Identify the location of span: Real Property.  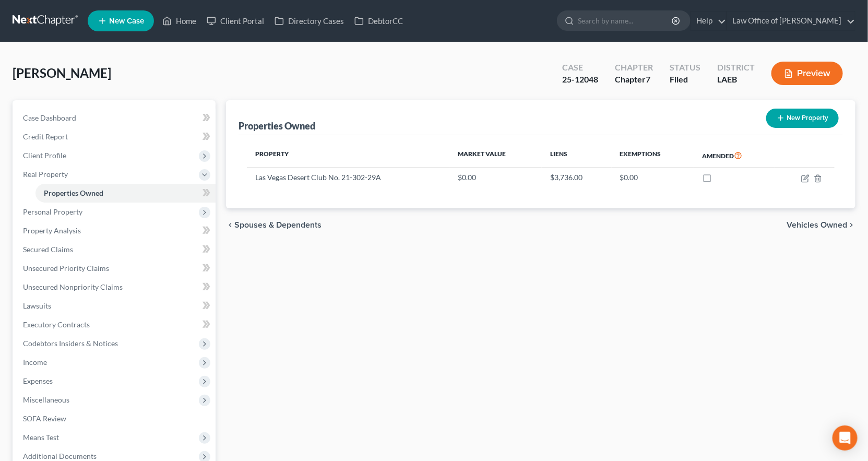
(45, 174).